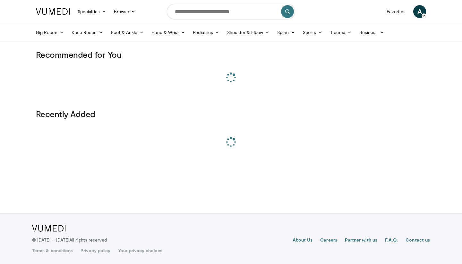 The height and width of the screenshot is (264, 462). I want to click on a: Terms & conditions, so click(52, 251).